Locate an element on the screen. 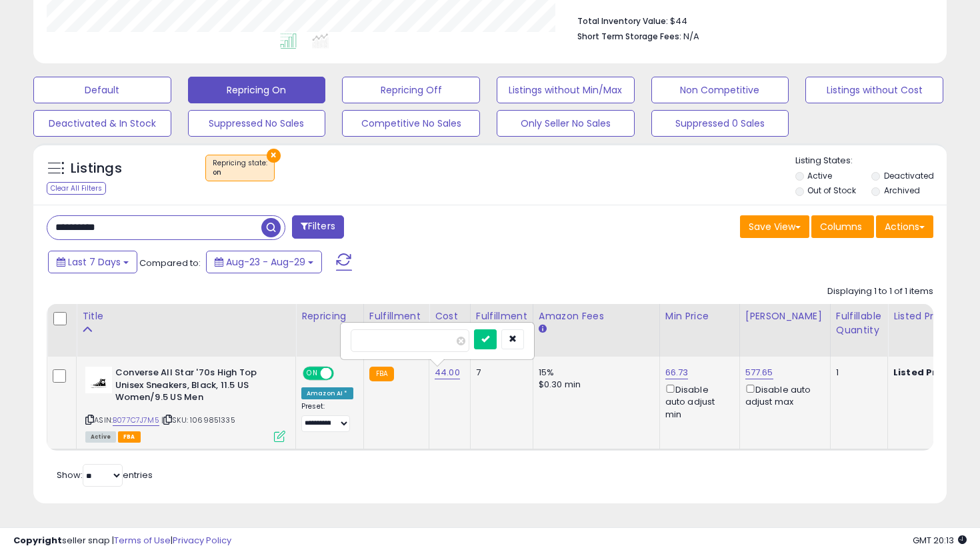  div: Preset: is located at coordinates (328, 416).